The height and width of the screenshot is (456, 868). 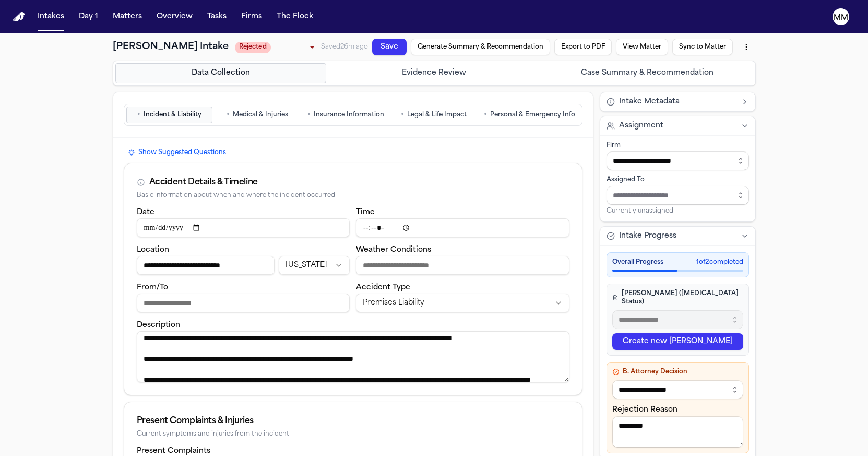 What do you see at coordinates (532, 115) in the screenshot?
I see `span: Personal & Emergency Info` at bounding box center [532, 115].